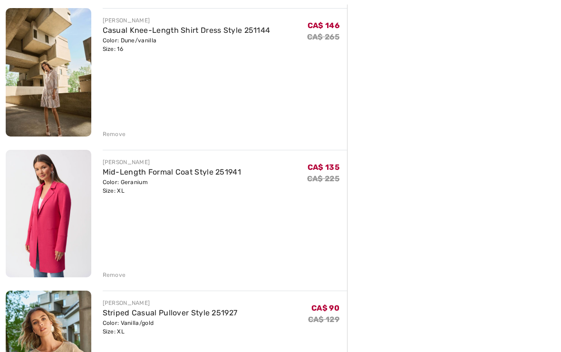  I want to click on span: CA$ 146, so click(323, 26).